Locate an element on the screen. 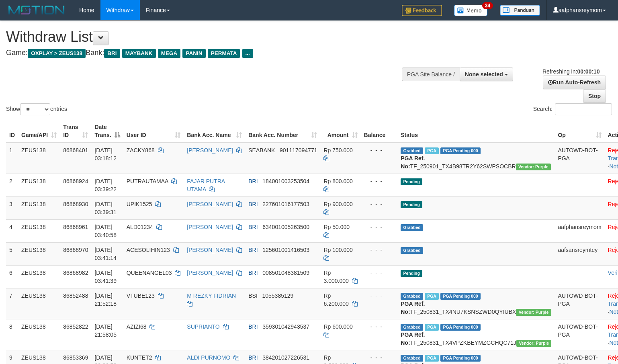 The width and height of the screenshot is (618, 364). td: aafsansreymtey is located at coordinates (580, 253).